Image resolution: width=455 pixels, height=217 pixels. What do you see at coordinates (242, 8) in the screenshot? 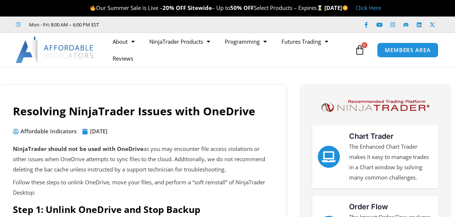
I see `strong: 50% OFF` at bounding box center [242, 8].